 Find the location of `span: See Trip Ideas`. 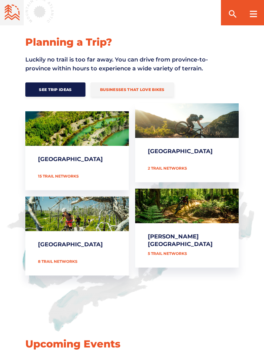

span: See Trip Ideas is located at coordinates (55, 89).